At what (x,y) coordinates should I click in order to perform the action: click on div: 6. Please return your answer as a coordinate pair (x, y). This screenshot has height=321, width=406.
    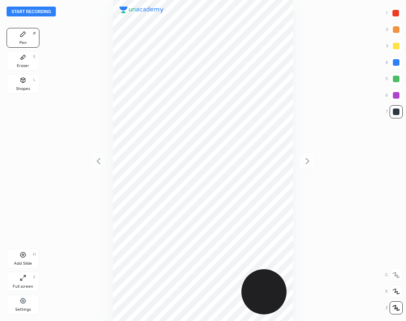
    Looking at the image, I should click on (394, 95).